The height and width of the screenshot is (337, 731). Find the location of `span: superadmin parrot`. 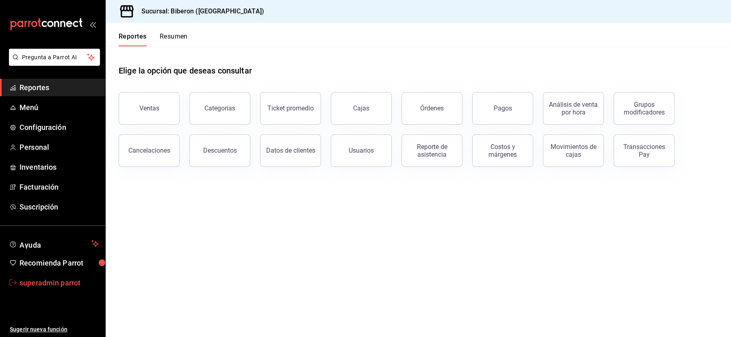

span: superadmin parrot is located at coordinates (59, 283).